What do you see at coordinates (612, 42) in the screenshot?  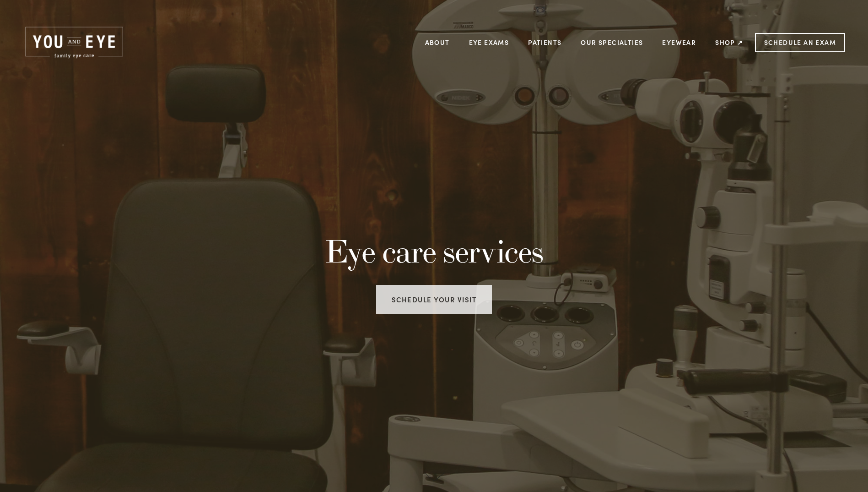 I see `a: Our Specialties` at bounding box center [612, 42].